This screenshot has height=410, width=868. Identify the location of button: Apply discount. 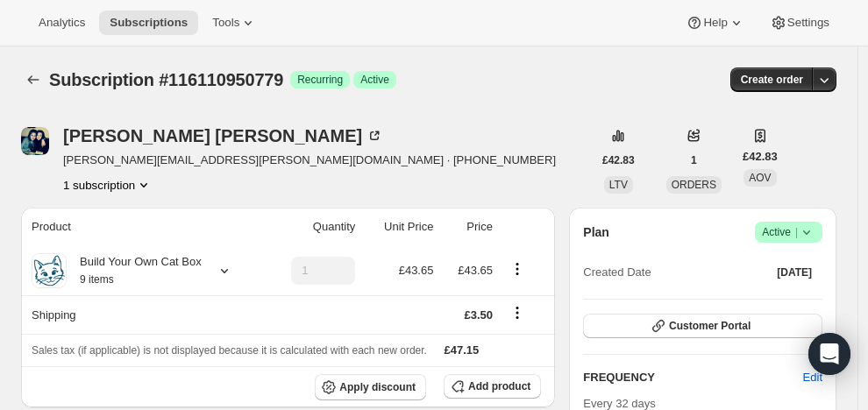
(370, 387).